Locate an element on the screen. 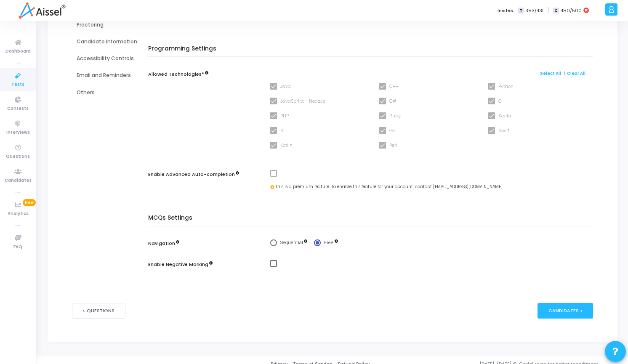 The height and width of the screenshot is (364, 628). label: Invites: is located at coordinates (506, 11).